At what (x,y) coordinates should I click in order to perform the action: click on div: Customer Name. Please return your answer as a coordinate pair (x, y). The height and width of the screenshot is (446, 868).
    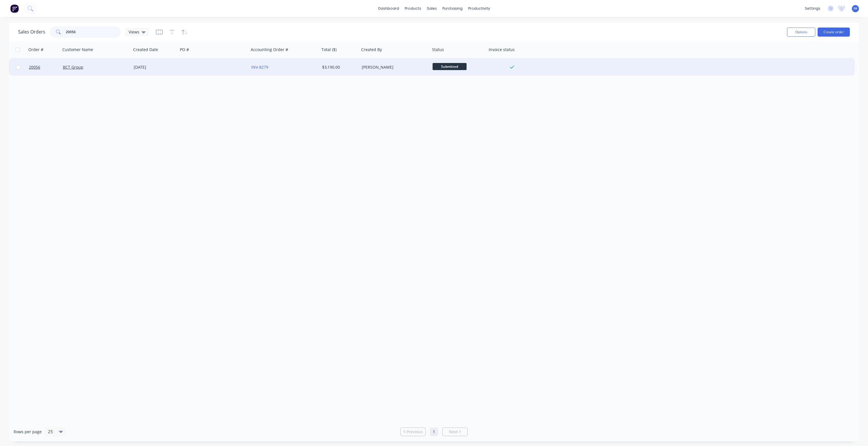
    Looking at the image, I should click on (77, 50).